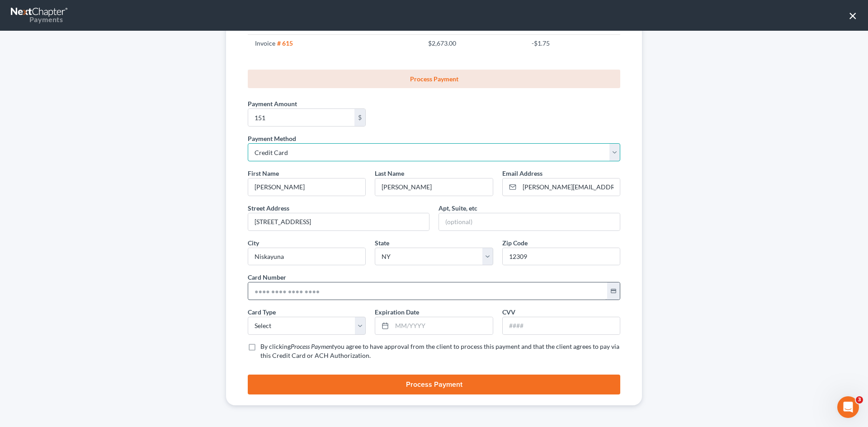 The image size is (868, 427). I want to click on span: State, so click(382, 242).